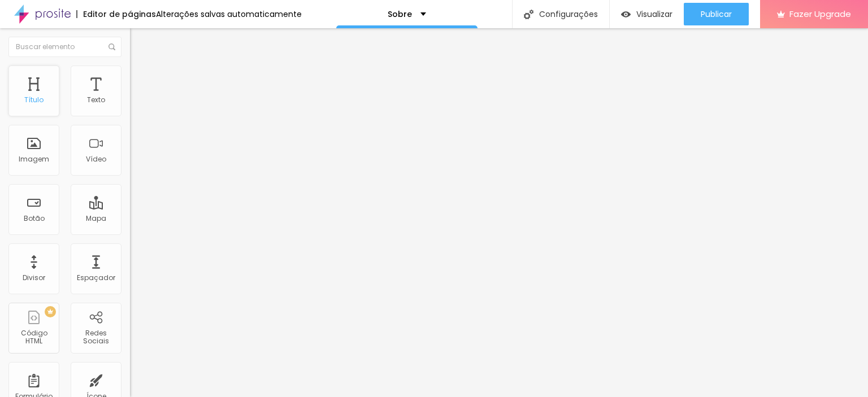 This screenshot has width=868, height=397. I want to click on input: Buscar elemento, so click(65, 47).